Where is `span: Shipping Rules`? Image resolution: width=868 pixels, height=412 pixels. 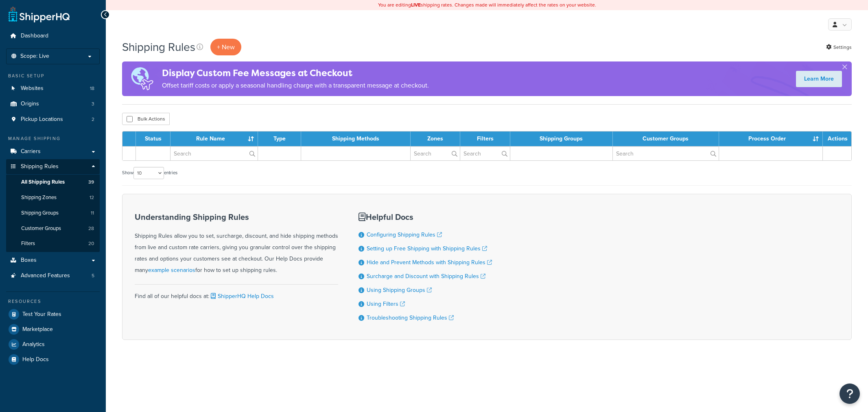
span: Shipping Rules is located at coordinates (40, 167).